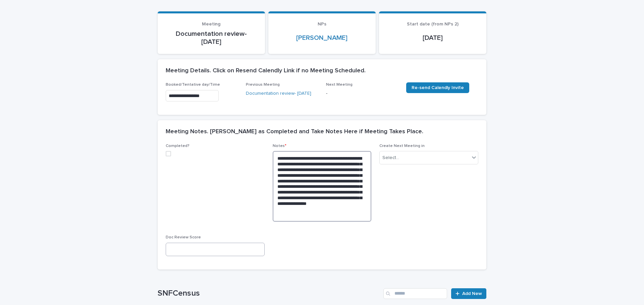  I want to click on h2: Meeting Details. Click on Resend Calendly Link if no Meeting Scheduled., so click(266, 71).